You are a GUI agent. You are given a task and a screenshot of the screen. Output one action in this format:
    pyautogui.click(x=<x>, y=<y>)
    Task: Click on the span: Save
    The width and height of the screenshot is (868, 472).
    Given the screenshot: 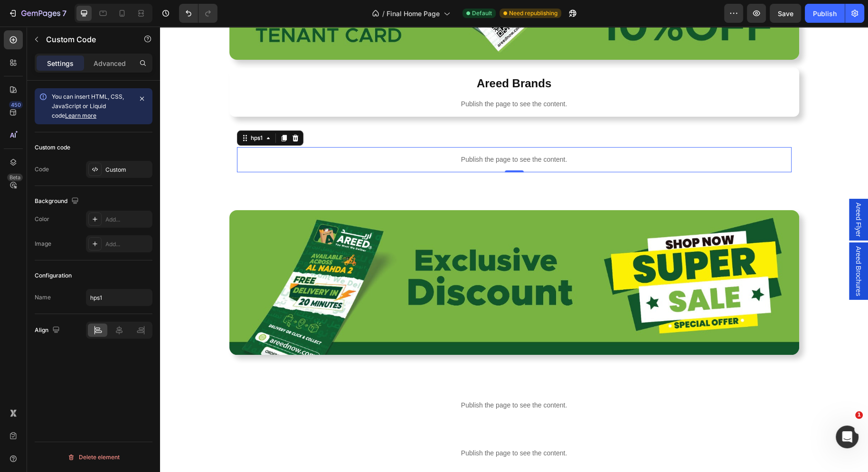 What is the action you would take?
    pyautogui.click(x=785, y=13)
    